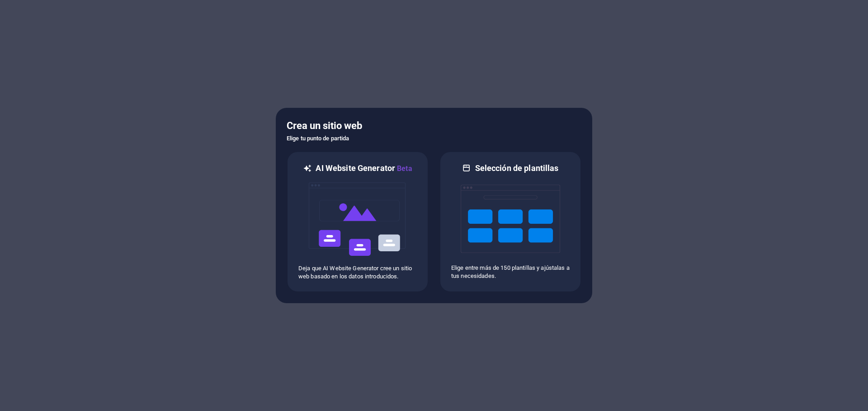  I want to click on div: AI Website GeneratorBetaaiDeja que AI Website Generator cree un sitio web basado en los datos int..., so click(358, 222).